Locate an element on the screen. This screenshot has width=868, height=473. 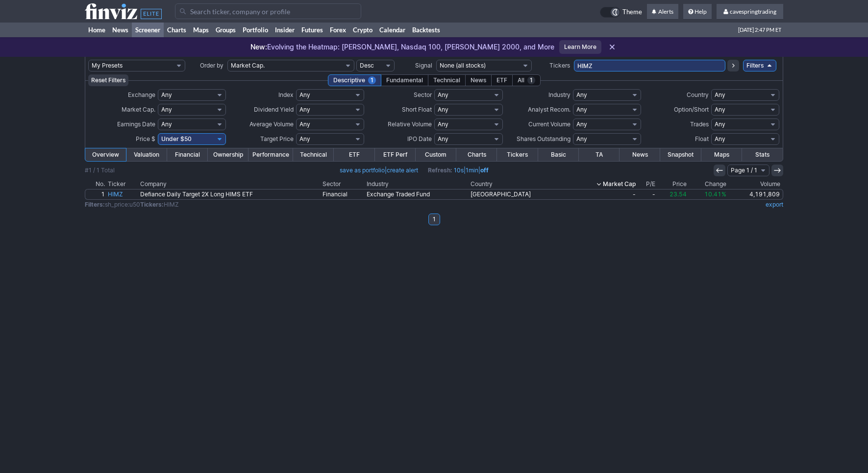
a: Custom is located at coordinates (436, 155).